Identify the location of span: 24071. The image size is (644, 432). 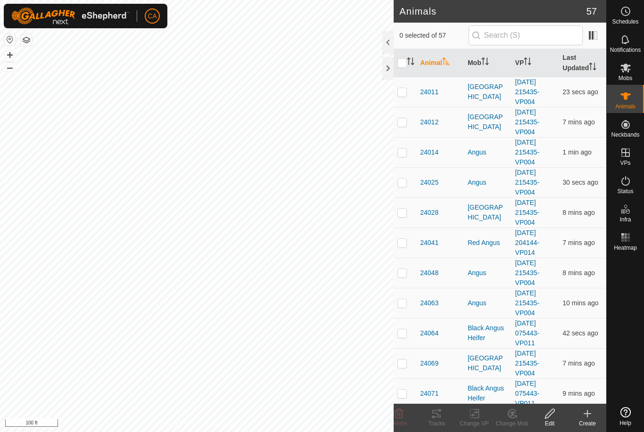
(429, 393).